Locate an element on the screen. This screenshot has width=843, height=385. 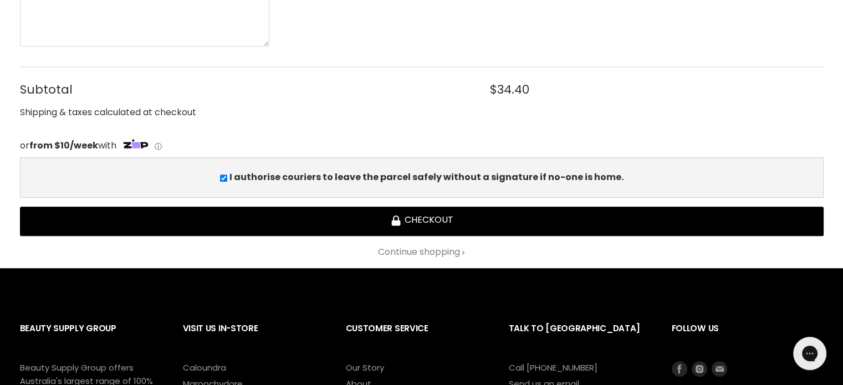
a: Continue shopping is located at coordinates (422, 252).